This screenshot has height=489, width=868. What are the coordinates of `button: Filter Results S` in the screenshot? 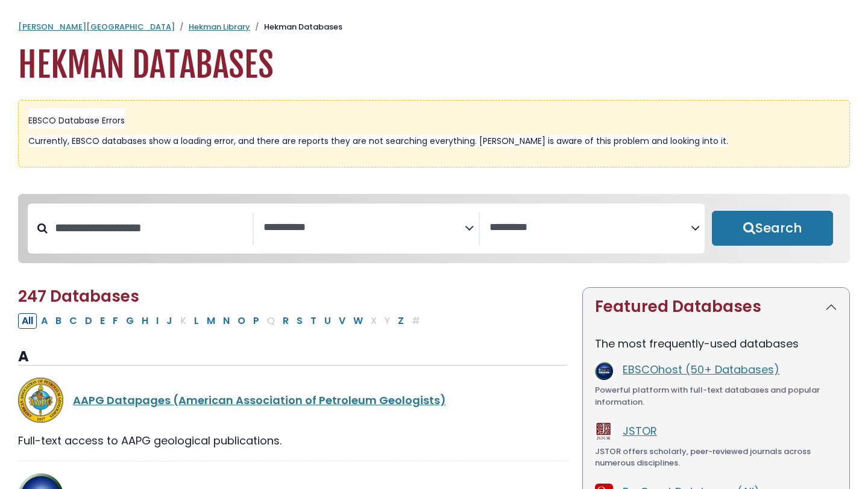 It's located at (299, 321).